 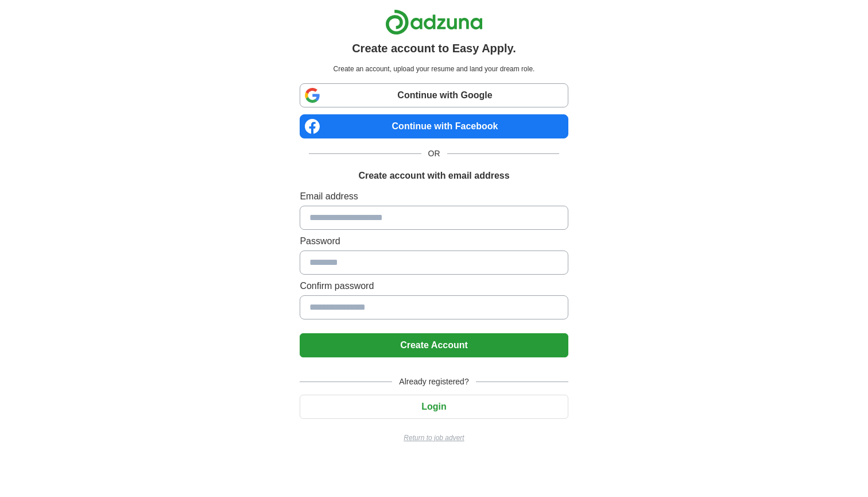 What do you see at coordinates (434, 176) in the screenshot?
I see `h1: Create account with email address` at bounding box center [434, 176].